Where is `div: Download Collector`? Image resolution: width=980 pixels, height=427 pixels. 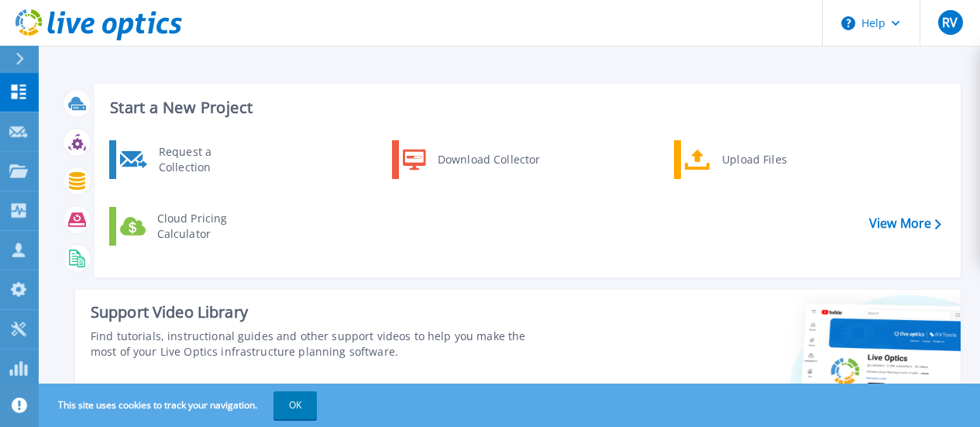
div: Download Collector is located at coordinates (489, 160).